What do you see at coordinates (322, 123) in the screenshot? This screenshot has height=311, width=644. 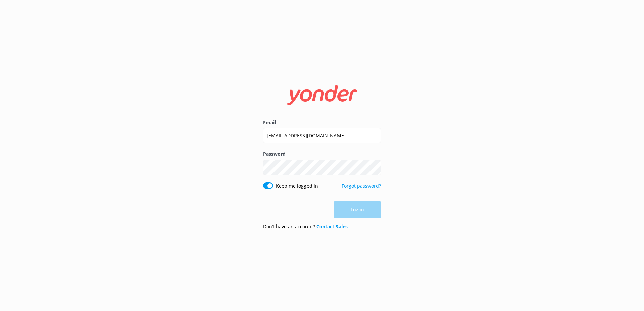 I see `label: Email` at bounding box center [322, 123].